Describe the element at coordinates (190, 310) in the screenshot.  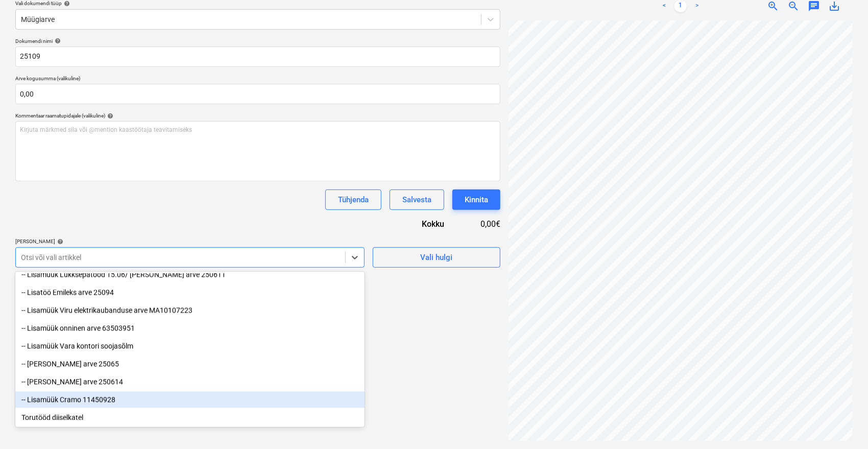
I see `div: -- Lisamüük Viru elektrikaubanduse arve MA10107223` at that location.